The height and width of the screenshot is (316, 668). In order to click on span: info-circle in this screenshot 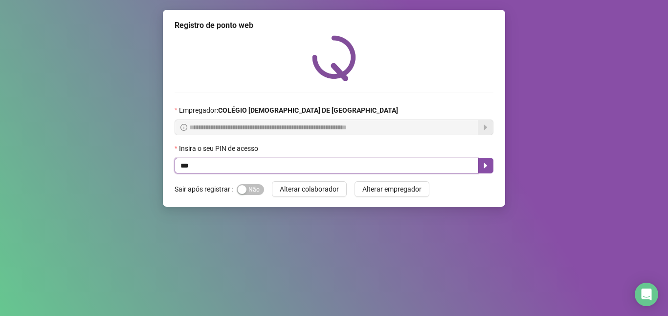, I will do `click(184, 127)`.